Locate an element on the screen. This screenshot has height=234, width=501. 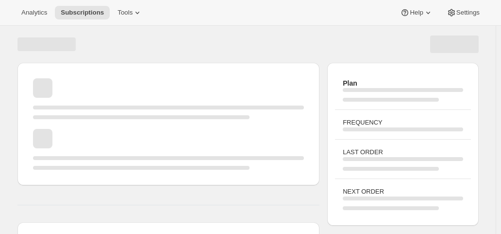
span: Settings is located at coordinates (468, 13).